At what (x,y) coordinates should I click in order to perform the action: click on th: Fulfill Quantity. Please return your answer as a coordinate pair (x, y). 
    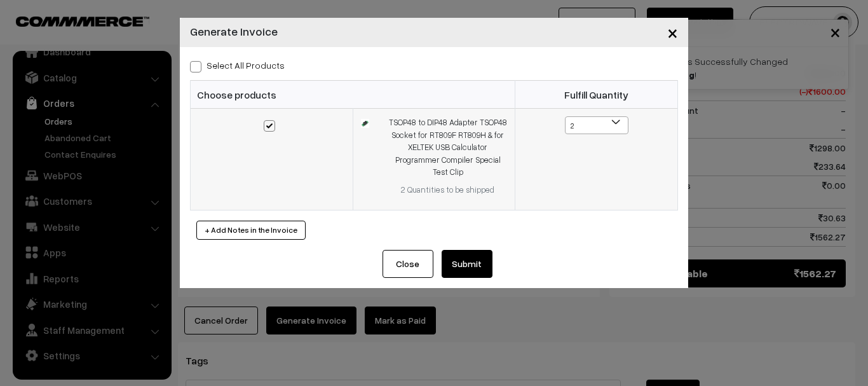
    Looking at the image, I should click on (597, 95).